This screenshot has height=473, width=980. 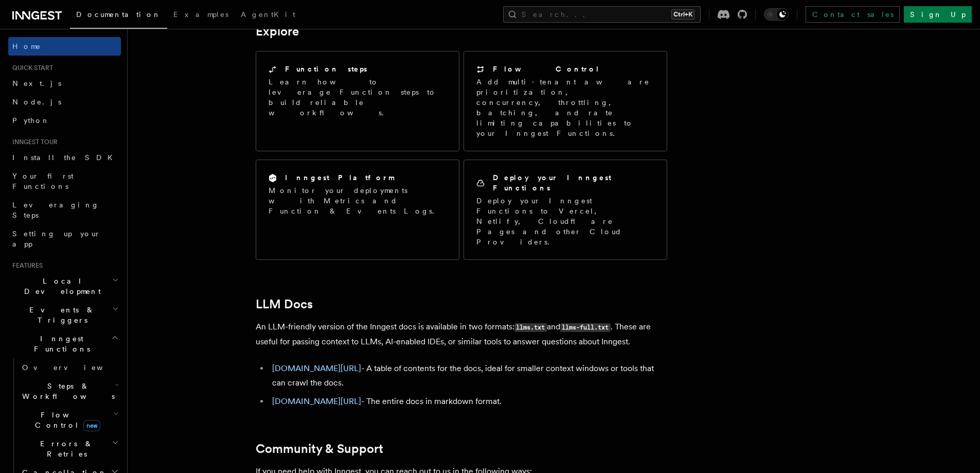 What do you see at coordinates (64, 210) in the screenshot?
I see `a: Leveraging Steps` at bounding box center [64, 210].